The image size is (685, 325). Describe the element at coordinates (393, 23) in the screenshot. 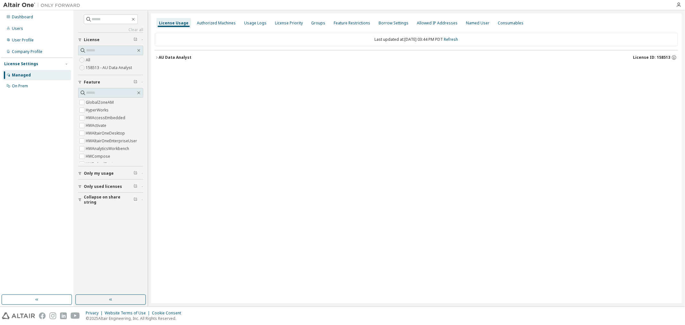

I see `div: Borrow Settings` at that location.